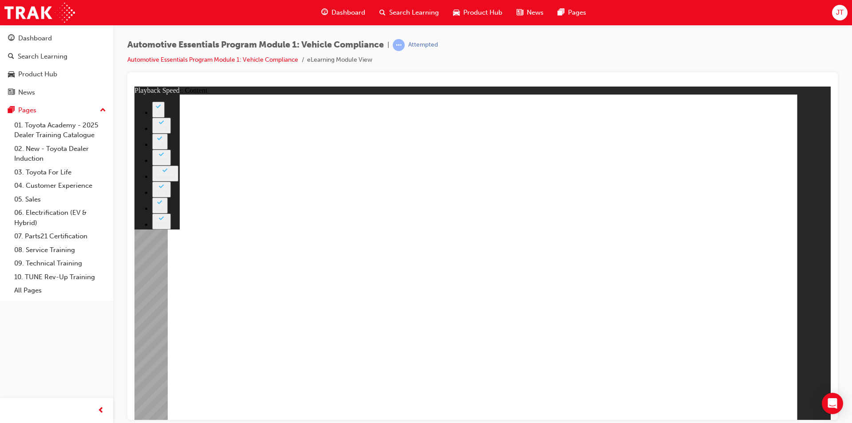 This screenshot has height=423, width=852. What do you see at coordinates (60, 185) in the screenshot?
I see `a: 04. Customer Experience` at bounding box center [60, 185].